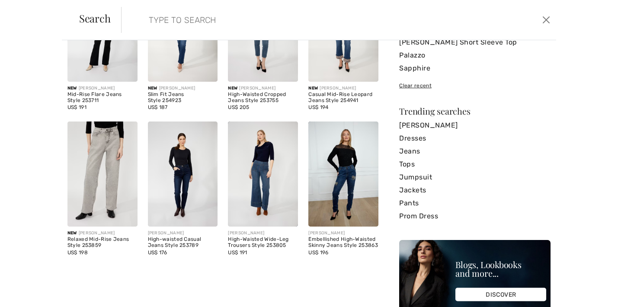 This screenshot has width=618, height=307. What do you see at coordinates (102, 243) in the screenshot?
I see `div: Relaxed Mid-Rise Jeans Style 253859` at bounding box center [102, 243].